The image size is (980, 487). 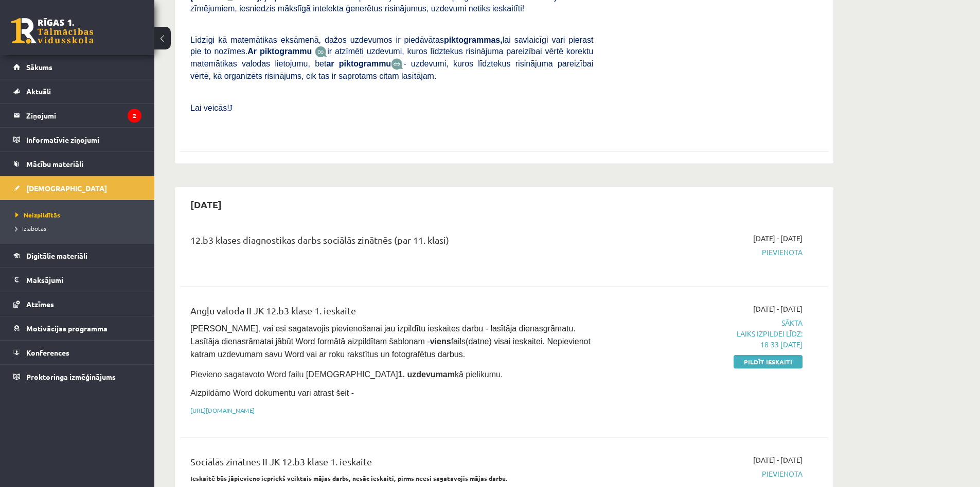 I want to click on span: Aktuāli, so click(x=38, y=91).